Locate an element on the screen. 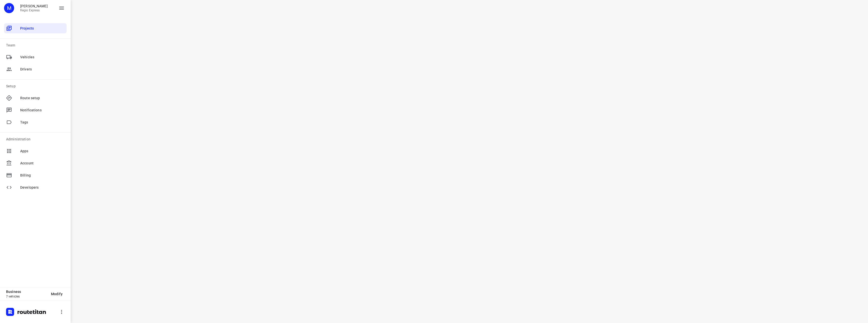 The height and width of the screenshot is (323, 868). div: M is located at coordinates (9, 8).